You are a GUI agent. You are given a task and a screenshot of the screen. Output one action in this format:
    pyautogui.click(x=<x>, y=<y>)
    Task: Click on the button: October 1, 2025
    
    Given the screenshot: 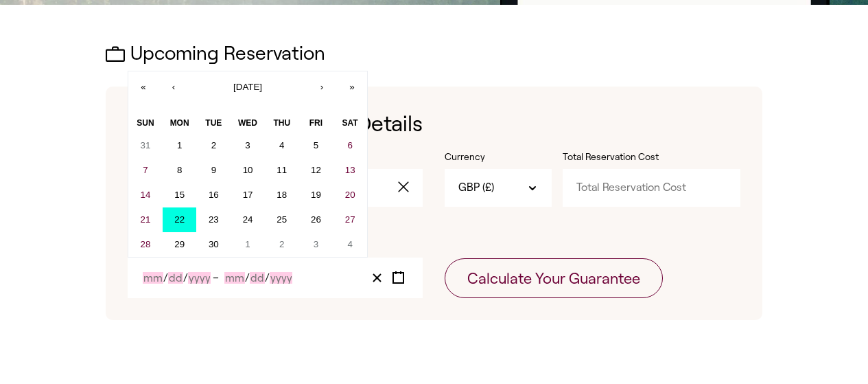 What is the action you would take?
    pyautogui.click(x=247, y=244)
    